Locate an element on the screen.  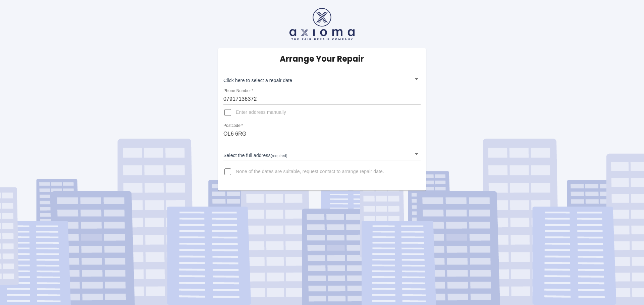
img: axioma is located at coordinates (322, 24).